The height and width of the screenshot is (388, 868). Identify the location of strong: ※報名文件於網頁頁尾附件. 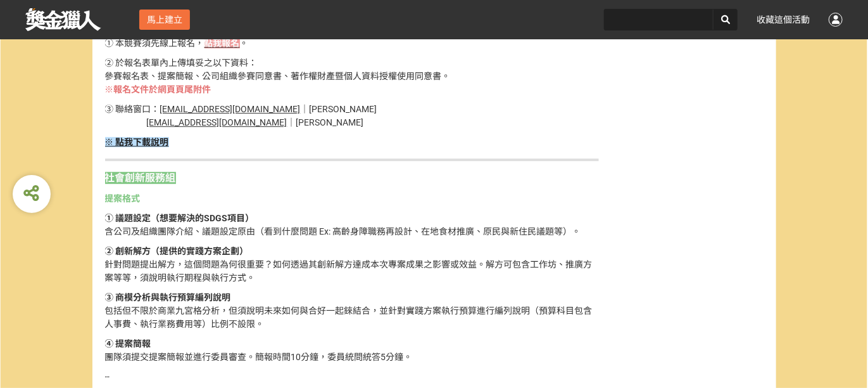
(158, 89).